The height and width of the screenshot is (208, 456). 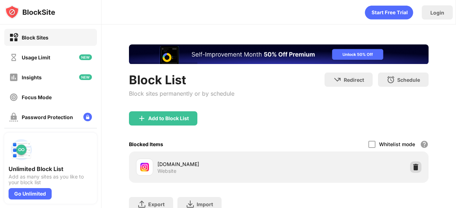 I want to click on div: Import, so click(x=205, y=204).